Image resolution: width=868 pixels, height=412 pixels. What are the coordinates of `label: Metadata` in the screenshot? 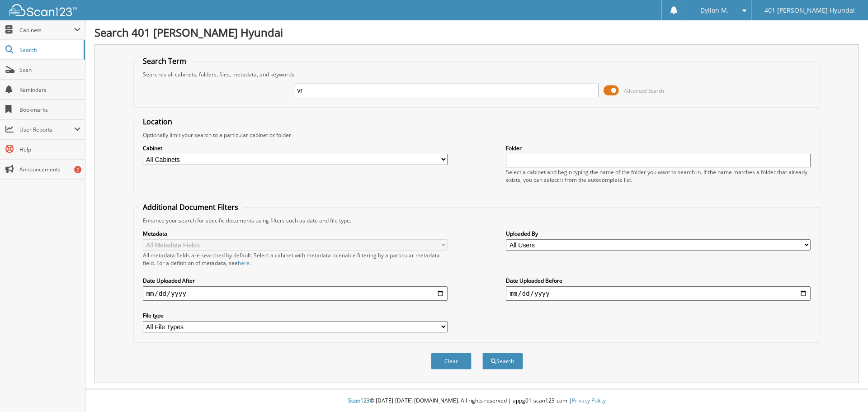 It's located at (295, 233).